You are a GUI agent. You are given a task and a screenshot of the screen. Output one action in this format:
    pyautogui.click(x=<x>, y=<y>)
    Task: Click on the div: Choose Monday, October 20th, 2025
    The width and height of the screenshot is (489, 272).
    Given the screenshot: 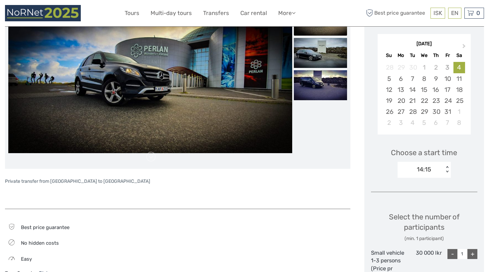 What is the action you would take?
    pyautogui.click(x=401, y=100)
    